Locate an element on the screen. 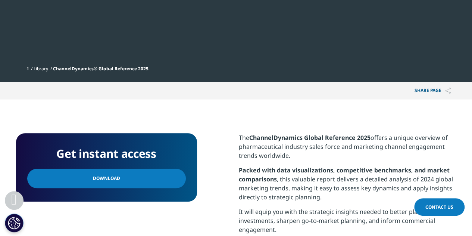 This screenshot has width=472, height=236. p: Share PAGE is located at coordinates (433, 90).